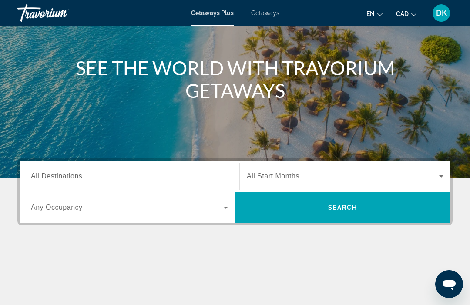 This screenshot has width=470, height=305. I want to click on span: All Destinations, so click(57, 176).